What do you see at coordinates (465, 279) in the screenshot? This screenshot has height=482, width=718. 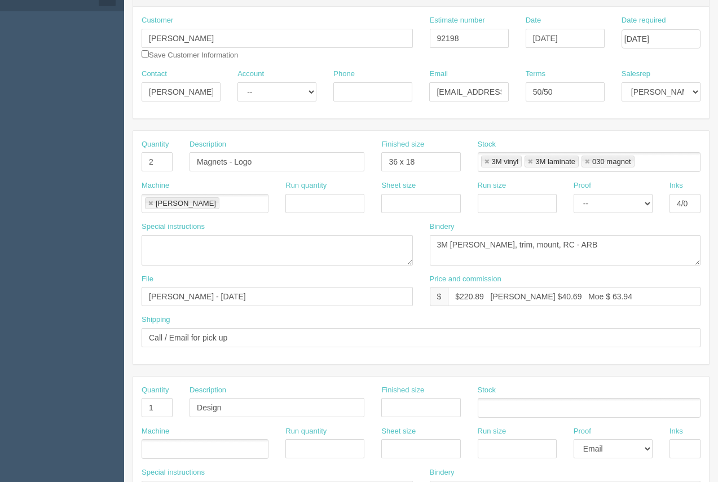 I see `label: Price and commission` at bounding box center [465, 279].